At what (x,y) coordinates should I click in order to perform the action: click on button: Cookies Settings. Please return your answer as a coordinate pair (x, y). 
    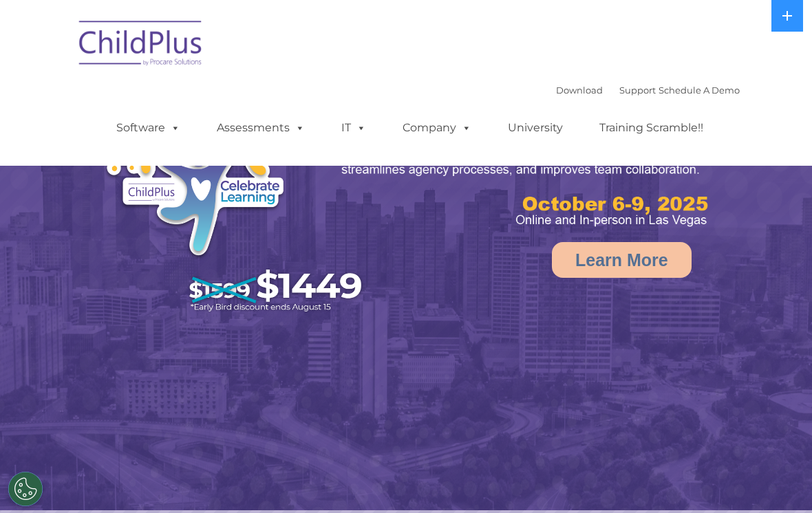
    Looking at the image, I should click on (25, 489).